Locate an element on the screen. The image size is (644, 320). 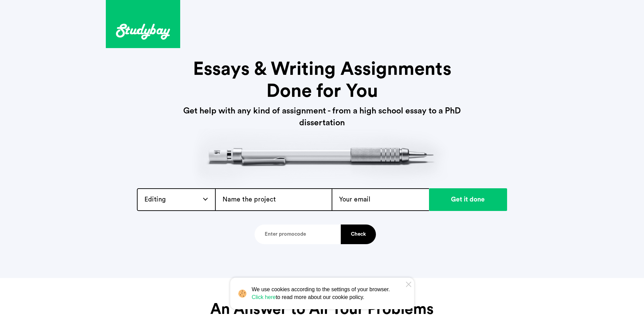
span: Editing is located at coordinates (155, 200).